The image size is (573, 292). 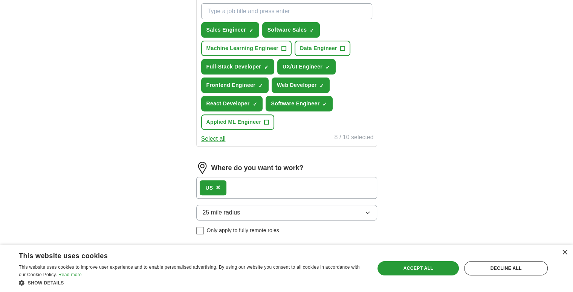 I want to click on button: Web Developer✓, so click(x=300, y=85).